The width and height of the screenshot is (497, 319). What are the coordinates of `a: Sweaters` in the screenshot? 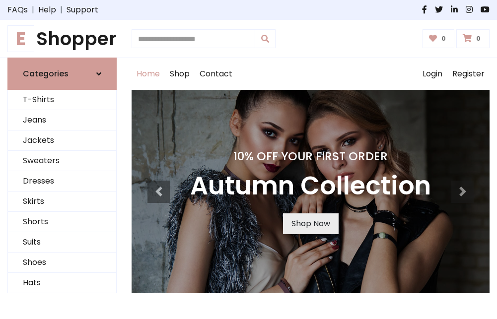 It's located at (62, 161).